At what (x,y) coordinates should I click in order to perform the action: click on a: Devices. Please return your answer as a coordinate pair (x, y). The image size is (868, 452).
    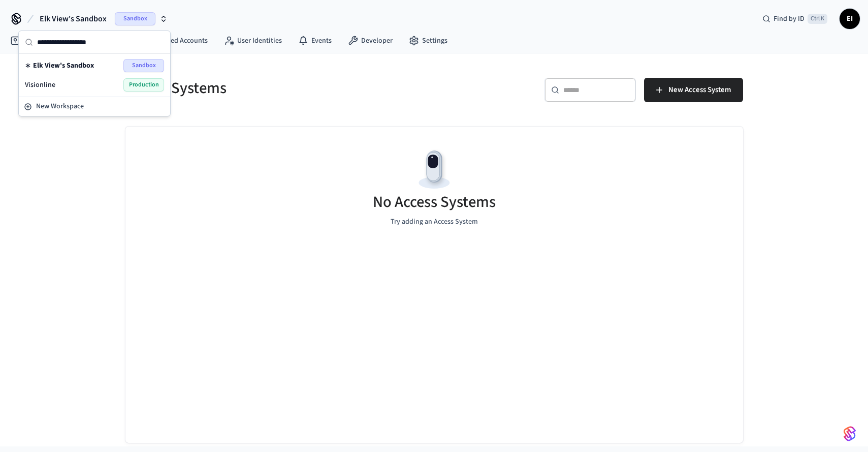
    Looking at the image, I should click on (28, 41).